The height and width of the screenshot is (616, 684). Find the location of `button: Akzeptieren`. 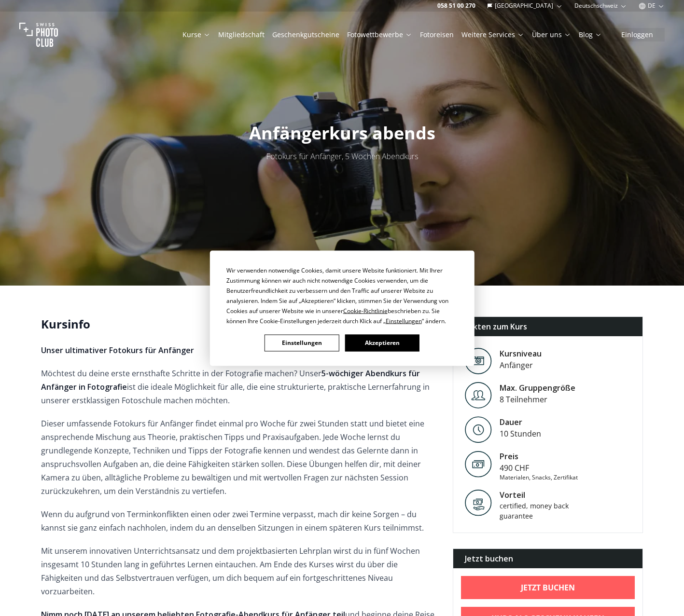

button: Akzeptieren is located at coordinates (382, 343).